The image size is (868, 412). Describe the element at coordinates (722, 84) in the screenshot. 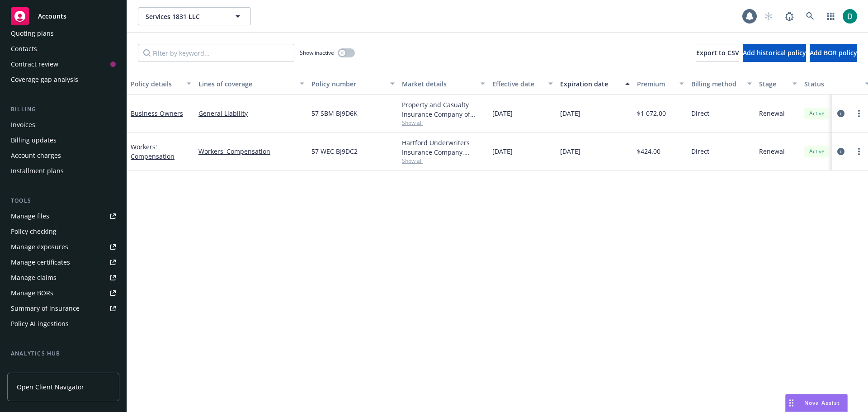

I see `button: Billing method` at that location.